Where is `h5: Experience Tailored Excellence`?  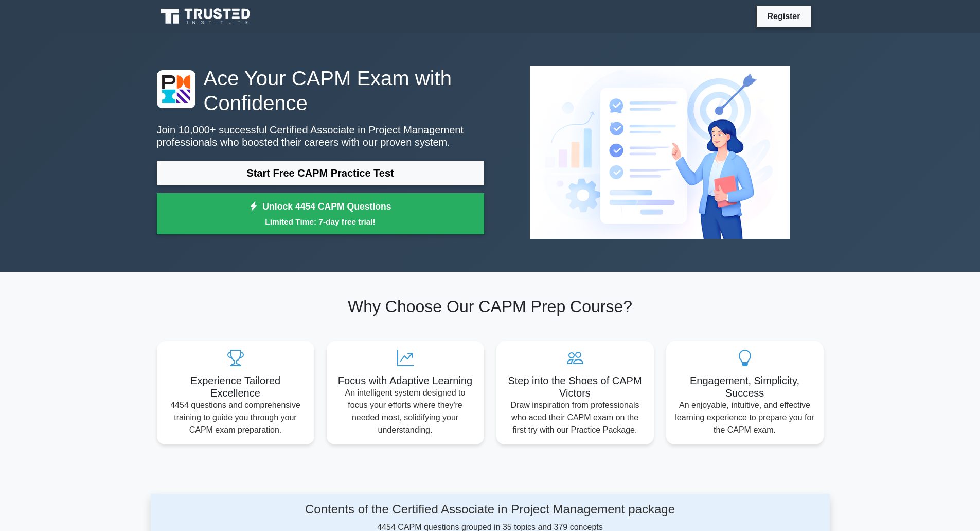
h5: Experience Tailored Excellence is located at coordinates (235, 387).